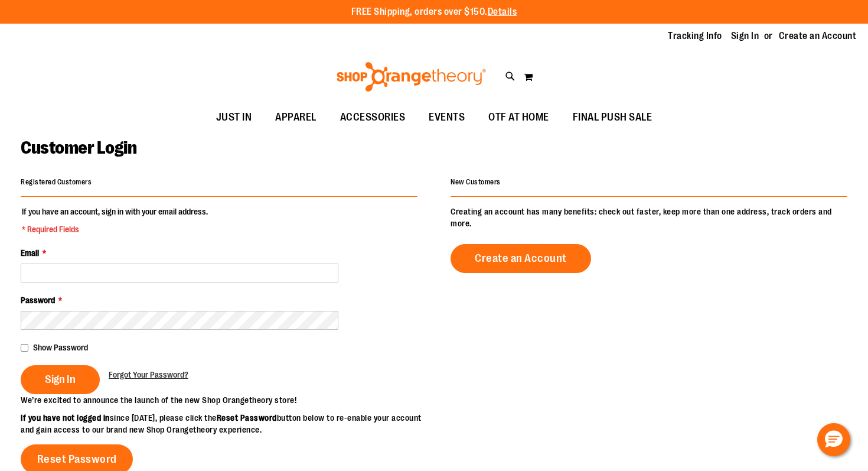 The image size is (868, 471). I want to click on button: Sign In, so click(60, 379).